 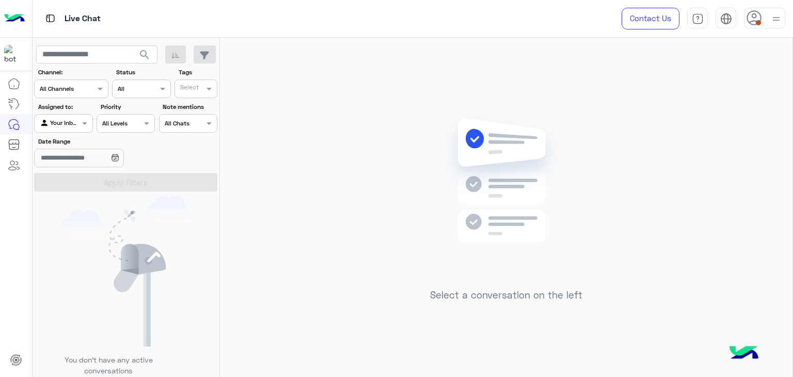 I want to click on button: Apply Filters, so click(x=125, y=182).